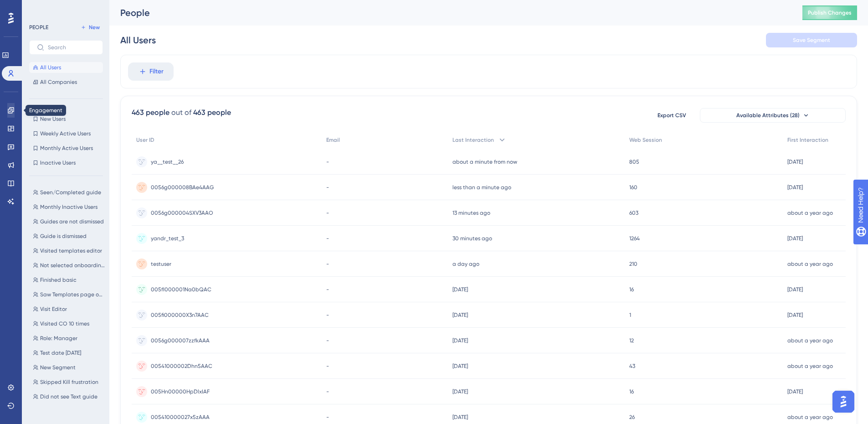  Describe the element at coordinates (69, 221) in the screenshot. I see `button: Guides are not dismissed` at that location.